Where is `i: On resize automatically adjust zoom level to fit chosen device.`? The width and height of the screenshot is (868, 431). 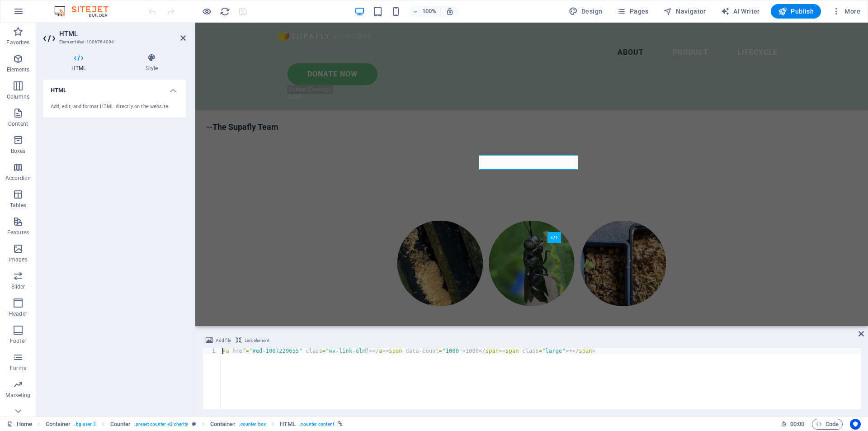
i: On resize automatically adjust zoom level to fit chosen device. is located at coordinates (450, 12).